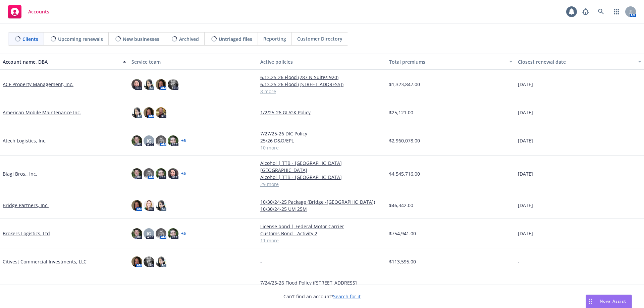 This screenshot has height=308, width=644. What do you see at coordinates (586, 12) in the screenshot?
I see `a: Report a Bug` at bounding box center [586, 12].